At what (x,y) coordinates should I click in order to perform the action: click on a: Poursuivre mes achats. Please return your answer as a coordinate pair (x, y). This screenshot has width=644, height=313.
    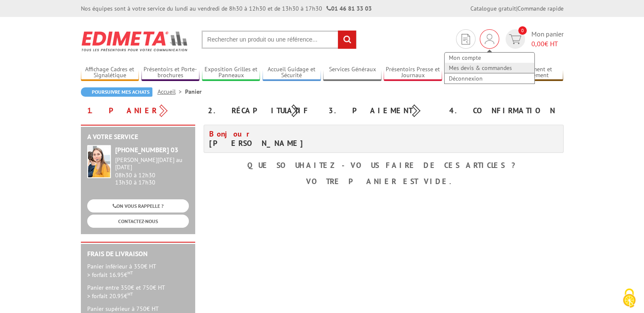
    Looking at the image, I should click on (116, 92).